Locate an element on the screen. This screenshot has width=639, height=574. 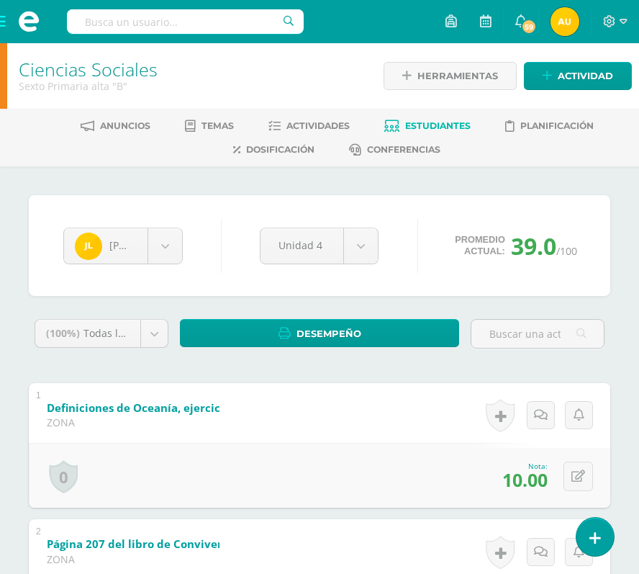
a: (100%)Todas las actividades de esta unidad is located at coordinates (102, 333).